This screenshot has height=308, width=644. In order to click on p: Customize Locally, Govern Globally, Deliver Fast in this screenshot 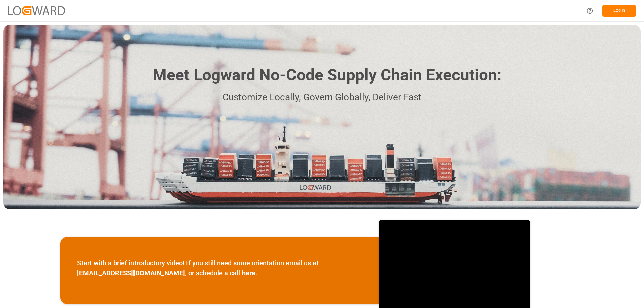, I will do `click(322, 97)`.